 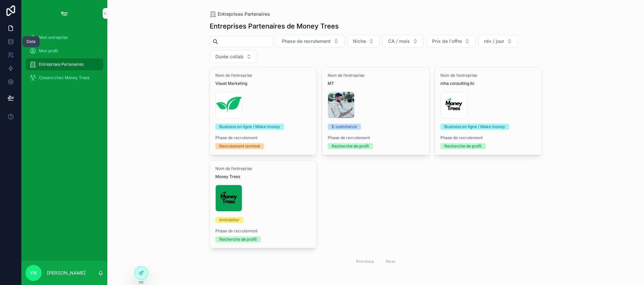 I want to click on span: mha consulting llc, so click(x=488, y=84).